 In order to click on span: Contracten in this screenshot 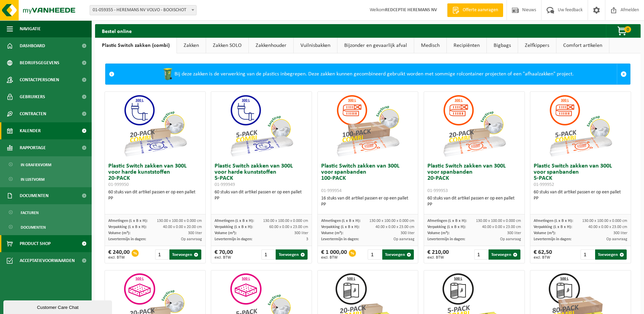, I will do `click(33, 114)`.